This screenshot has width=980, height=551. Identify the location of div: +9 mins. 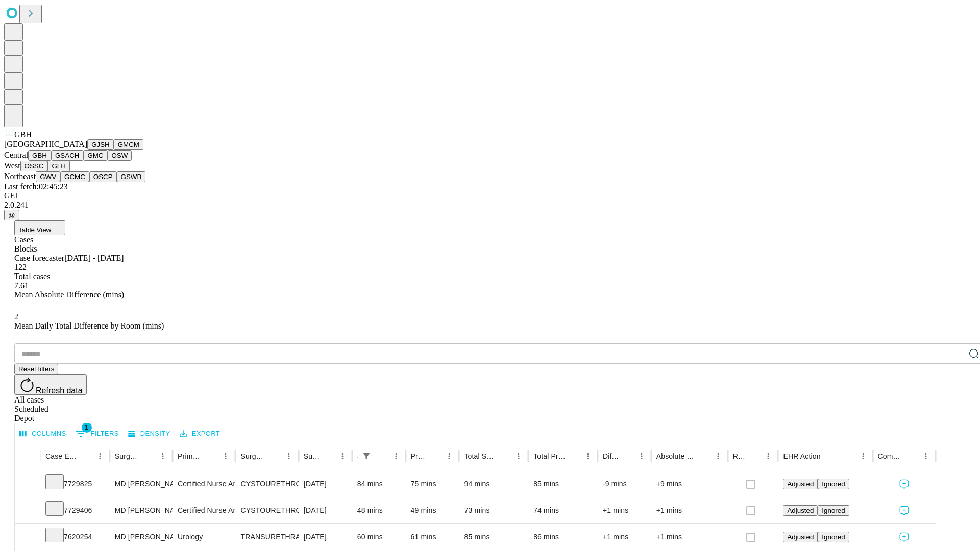
(690, 483).